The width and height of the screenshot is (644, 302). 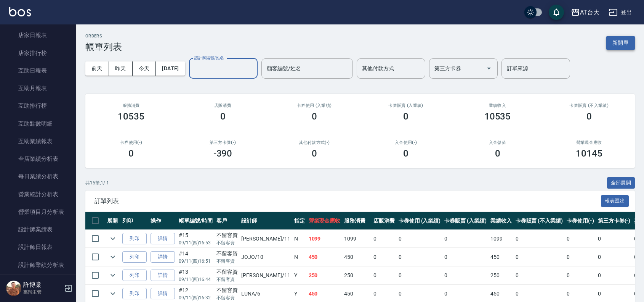 What do you see at coordinates (104, 47) in the screenshot?
I see `h3: 帳單列表` at bounding box center [104, 47].